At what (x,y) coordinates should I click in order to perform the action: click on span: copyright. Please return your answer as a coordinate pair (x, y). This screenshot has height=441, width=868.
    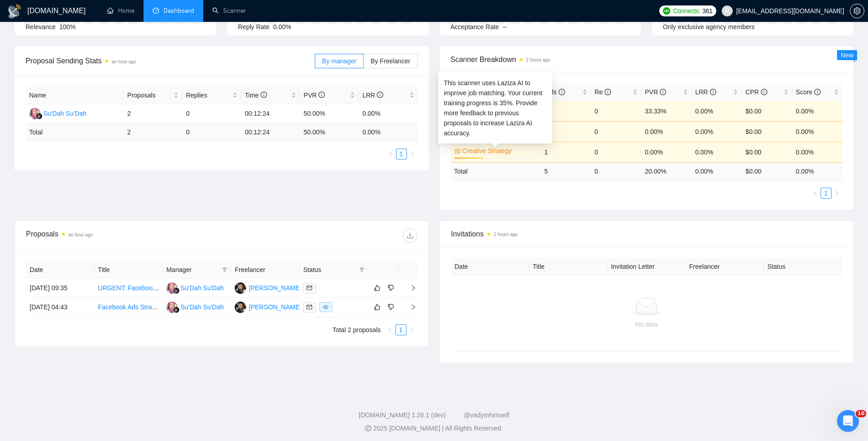
    Looking at the image, I should click on (368, 428).